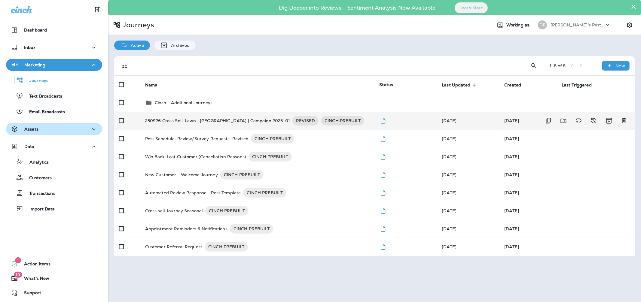 The image size is (641, 302). What do you see at coordinates (519, 25) in the screenshot?
I see `span: Working as:` at bounding box center [519, 25].